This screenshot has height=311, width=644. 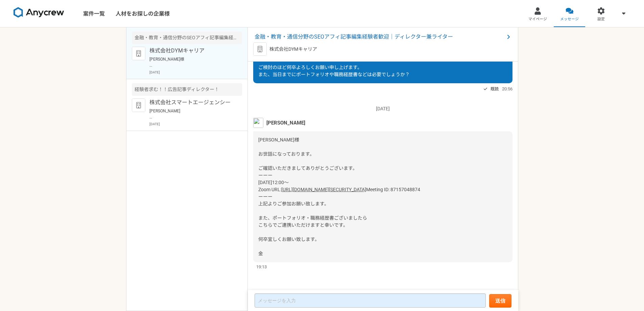 I want to click on span: 既読, so click(x=495, y=89).